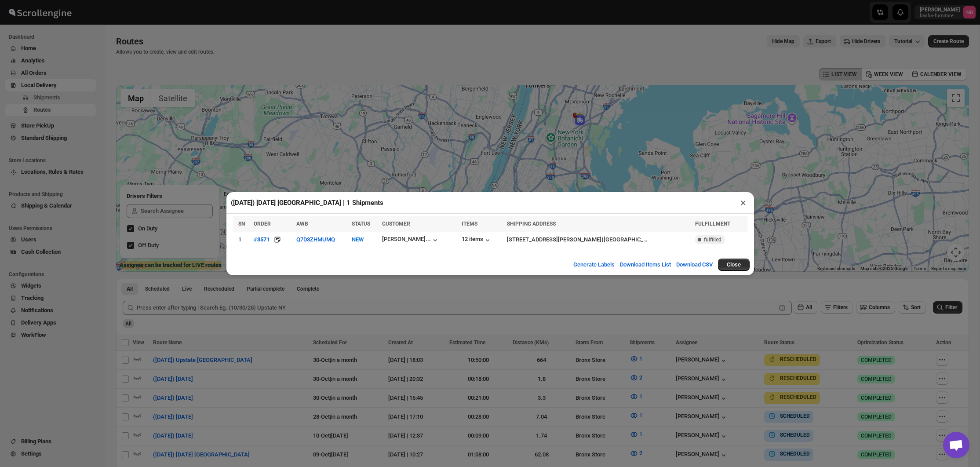 This screenshot has width=980, height=467. I want to click on div: Open chat, so click(955, 445).